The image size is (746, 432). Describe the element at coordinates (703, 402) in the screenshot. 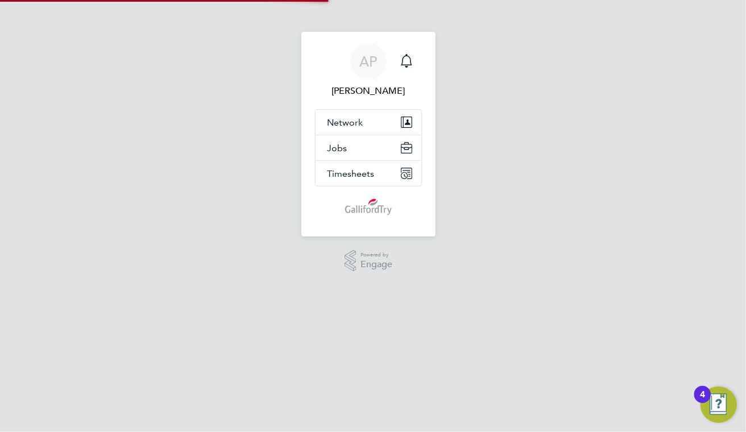

I see `div: 4` at that location.